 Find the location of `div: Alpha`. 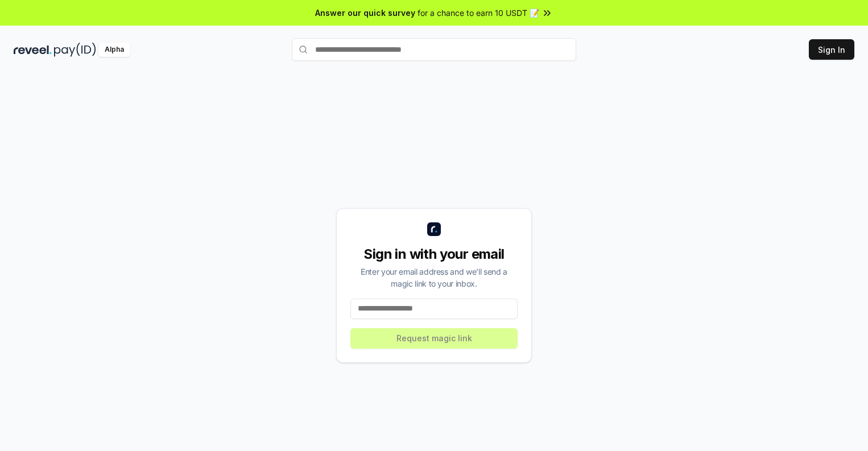

div: Alpha is located at coordinates (114, 50).